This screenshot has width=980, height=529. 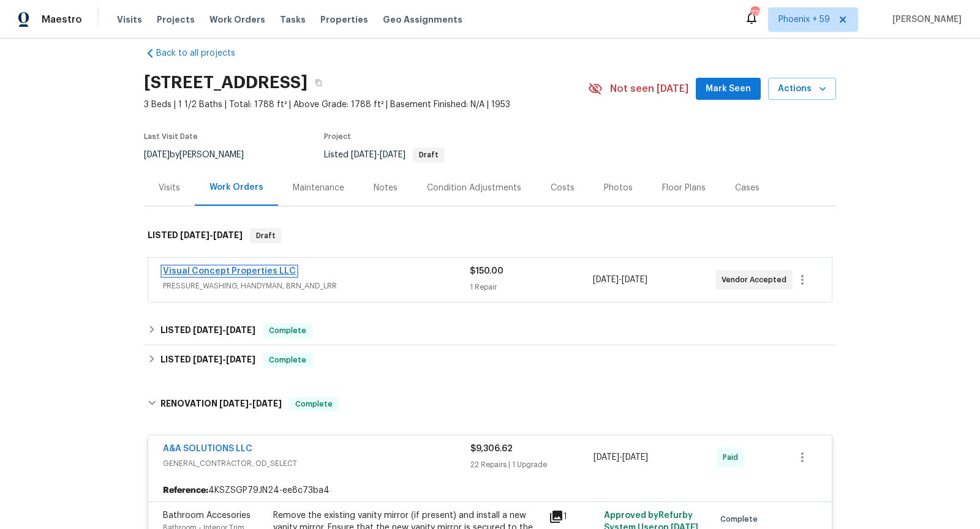 What do you see at coordinates (186, 490) in the screenshot?
I see `b: Reference:` at bounding box center [186, 490].